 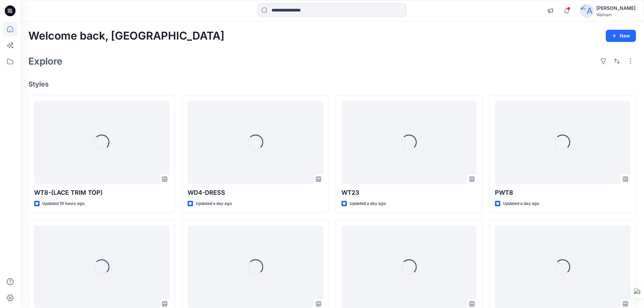 What do you see at coordinates (102, 193) in the screenshot?
I see `p: WT8-(LACE TRIM TOP)` at bounding box center [102, 193].